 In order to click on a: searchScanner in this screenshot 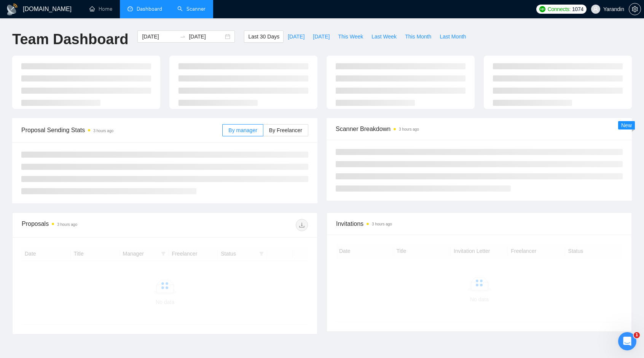, I will do `click(191, 9)`.